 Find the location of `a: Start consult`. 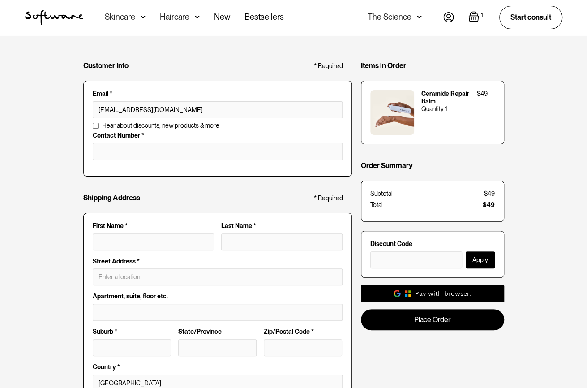

a: Start consult is located at coordinates (531, 17).